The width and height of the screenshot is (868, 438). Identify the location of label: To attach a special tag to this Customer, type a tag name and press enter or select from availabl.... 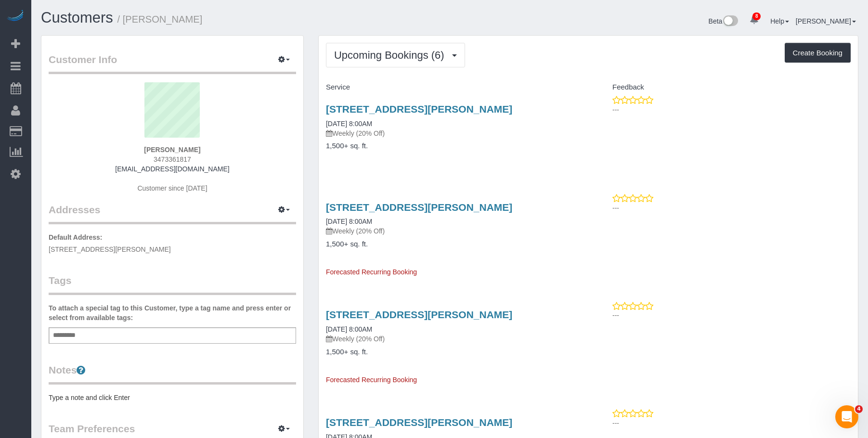
(173, 313).